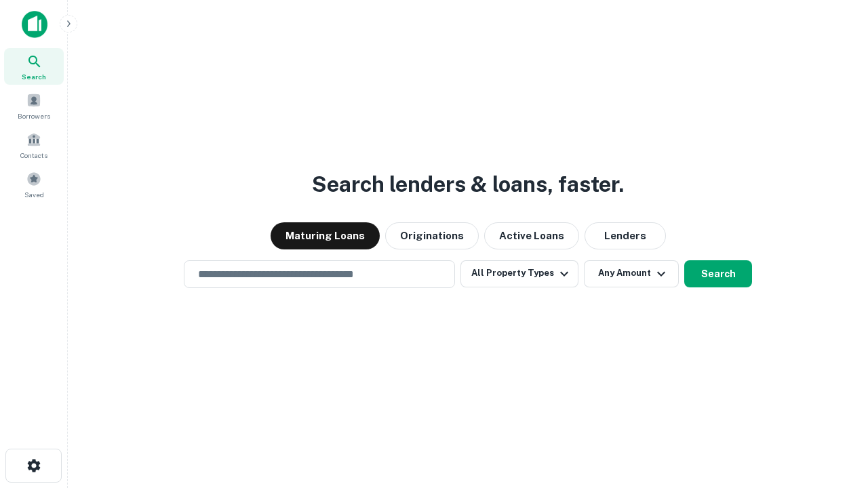  What do you see at coordinates (34, 67) in the screenshot?
I see `div: Search` at bounding box center [34, 67].